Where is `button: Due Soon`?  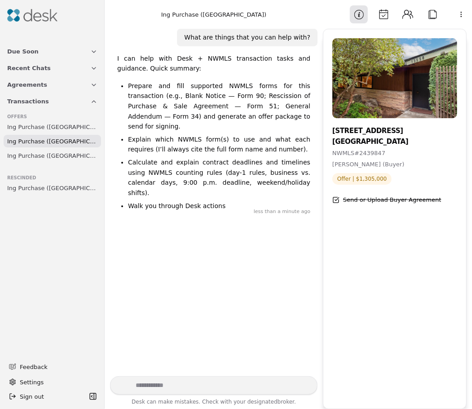 button: Due Soon is located at coordinates (52, 51).